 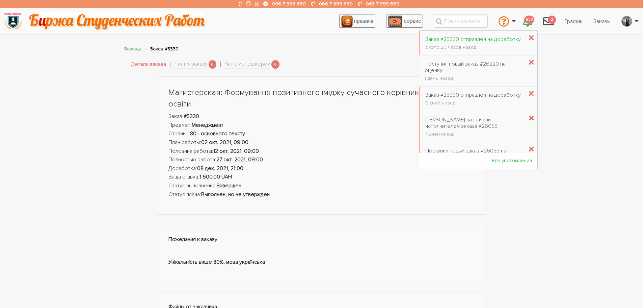 What do you see at coordinates (322, 134) in the screenshot?
I see `li: Страниц:` at bounding box center [322, 134].